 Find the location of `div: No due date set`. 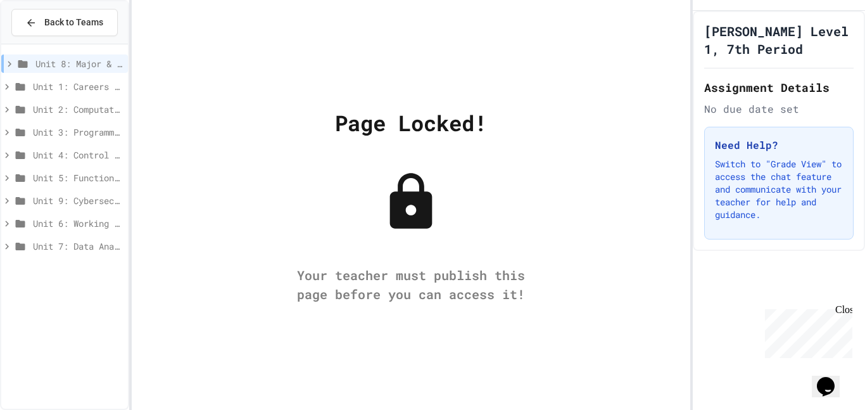

div: No due date set is located at coordinates (779, 109).